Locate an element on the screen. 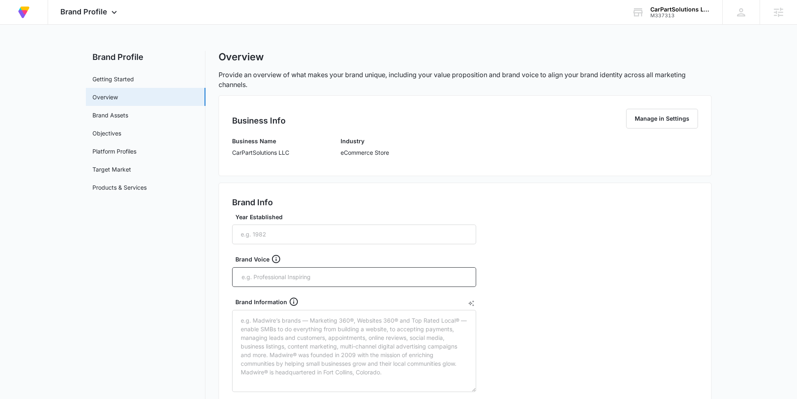 The height and width of the screenshot is (399, 797). input: e.g. Professional Inspiring is located at coordinates (355, 277).